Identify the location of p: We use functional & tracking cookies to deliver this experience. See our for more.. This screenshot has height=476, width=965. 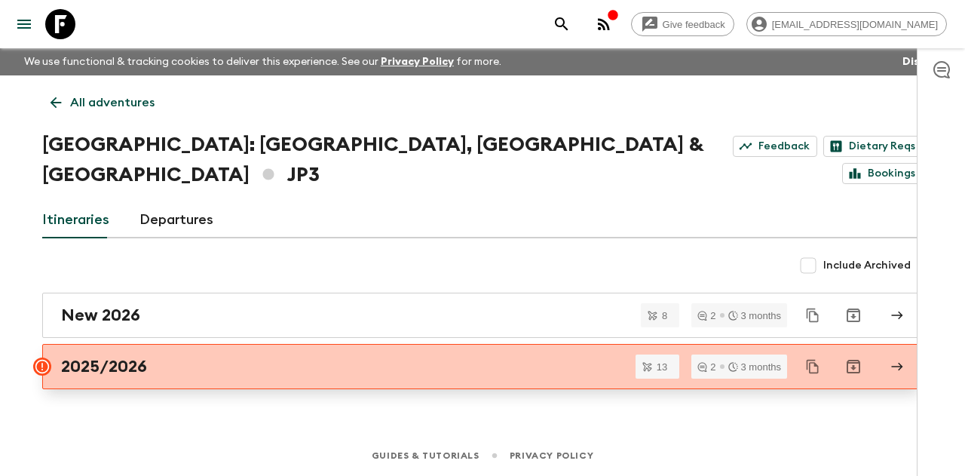
(262, 62).